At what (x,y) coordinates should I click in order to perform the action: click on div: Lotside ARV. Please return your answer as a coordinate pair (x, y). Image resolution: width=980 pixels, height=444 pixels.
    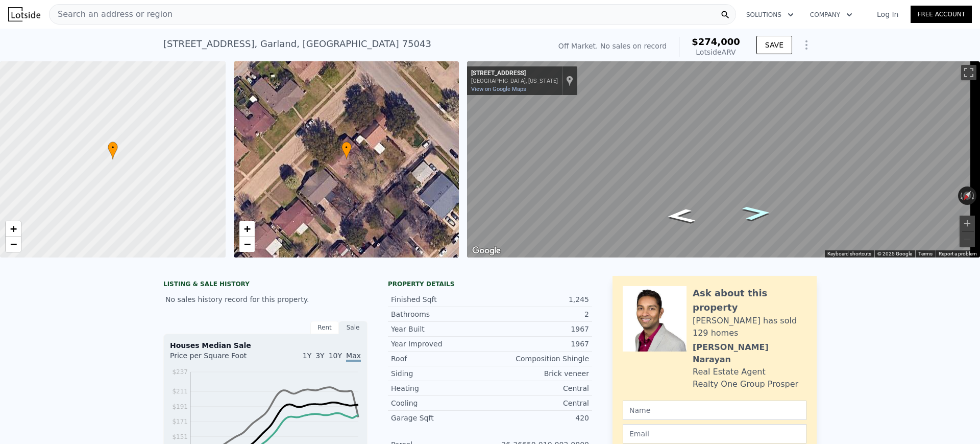
    Looking at the image, I should click on (716, 52).